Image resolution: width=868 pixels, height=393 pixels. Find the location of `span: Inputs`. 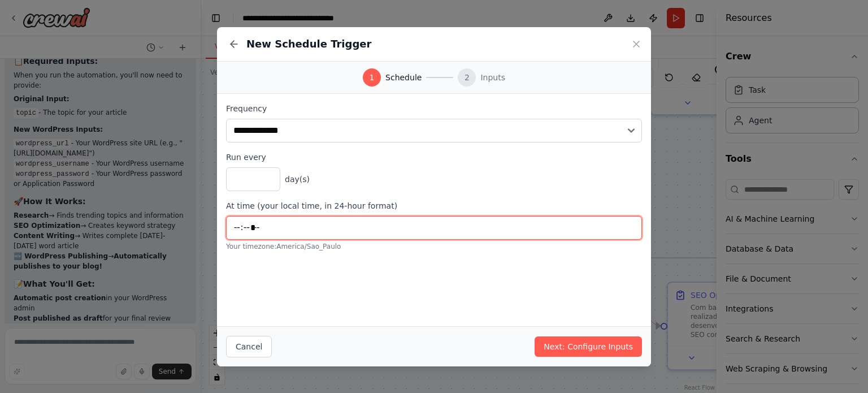

span: Inputs is located at coordinates (493, 77).